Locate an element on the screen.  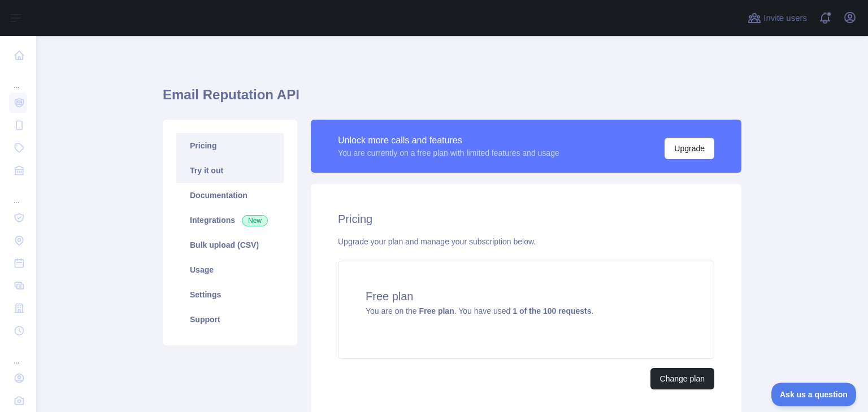
span: Invite users is located at coordinates (785, 18).